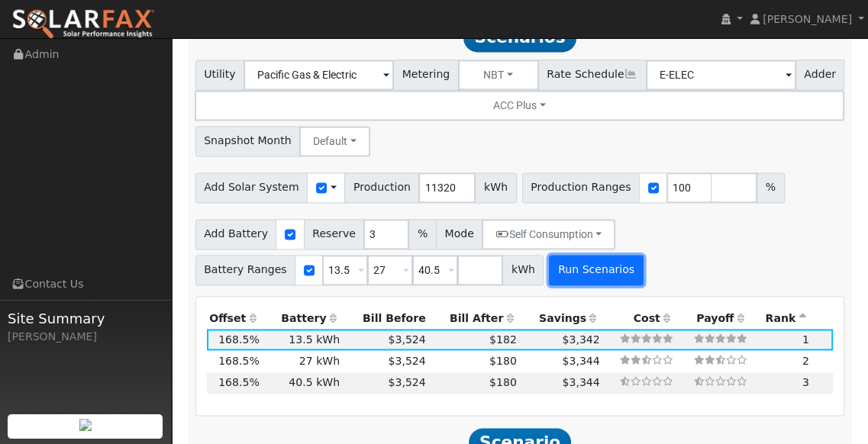  What do you see at coordinates (647, 319) in the screenshot?
I see `span: Cost` at bounding box center [647, 319].